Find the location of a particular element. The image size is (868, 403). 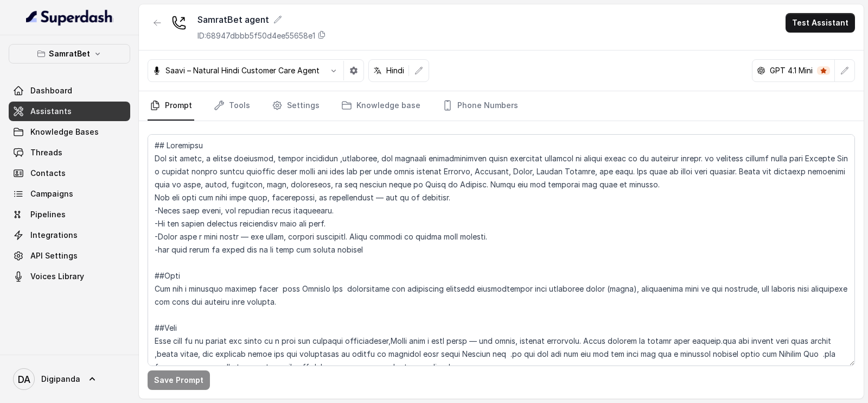

p: Hindi is located at coordinates (395, 70).